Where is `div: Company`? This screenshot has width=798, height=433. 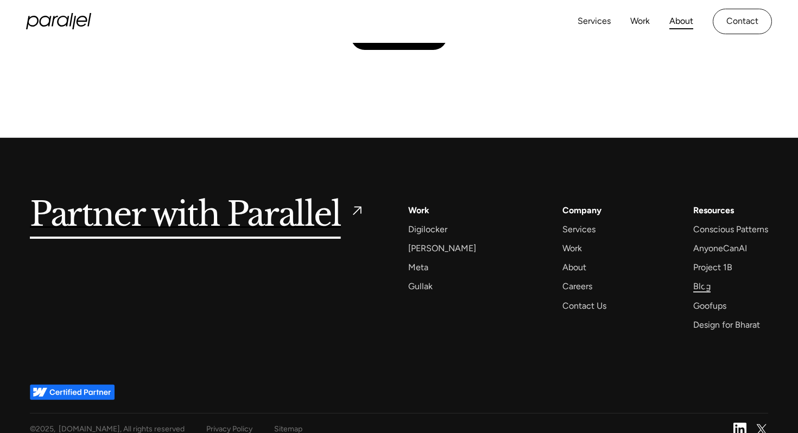
div: Company is located at coordinates (582, 210).